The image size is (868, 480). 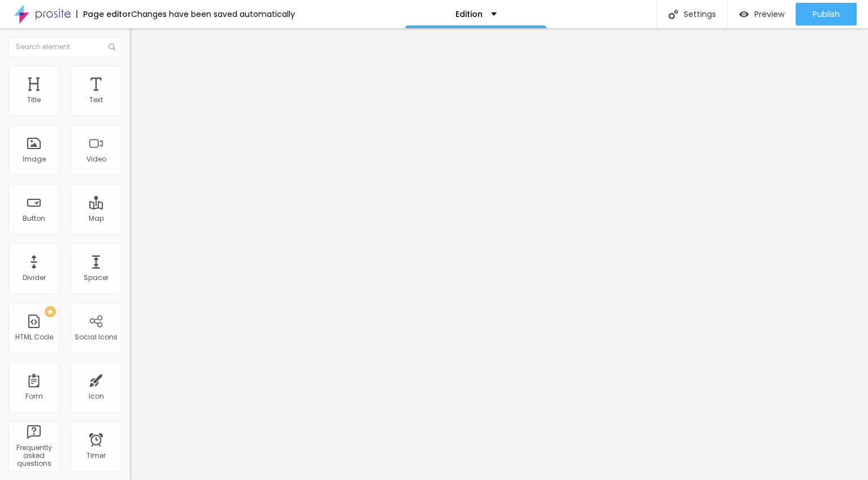 What do you see at coordinates (826, 14) in the screenshot?
I see `span: Publish` at bounding box center [826, 14].